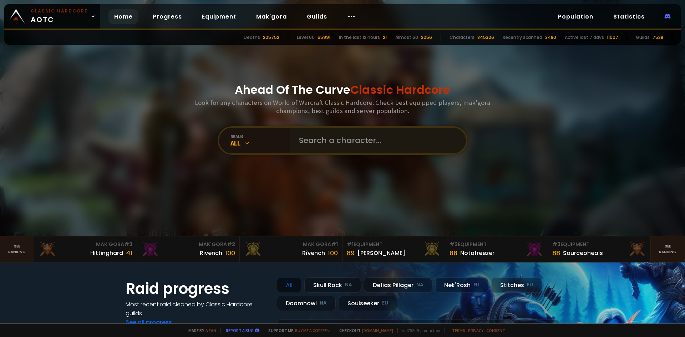  Describe the element at coordinates (149, 322) in the screenshot. I see `a: See all progress` at that location.